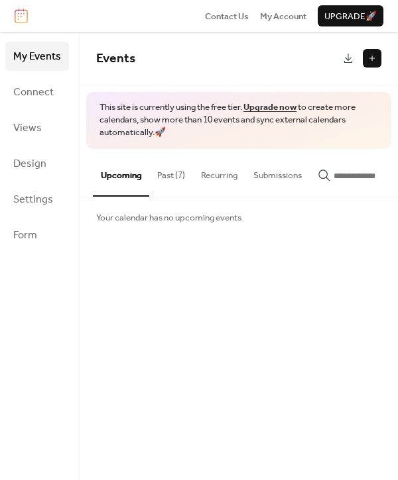  I want to click on button: Submissions, so click(277, 172).